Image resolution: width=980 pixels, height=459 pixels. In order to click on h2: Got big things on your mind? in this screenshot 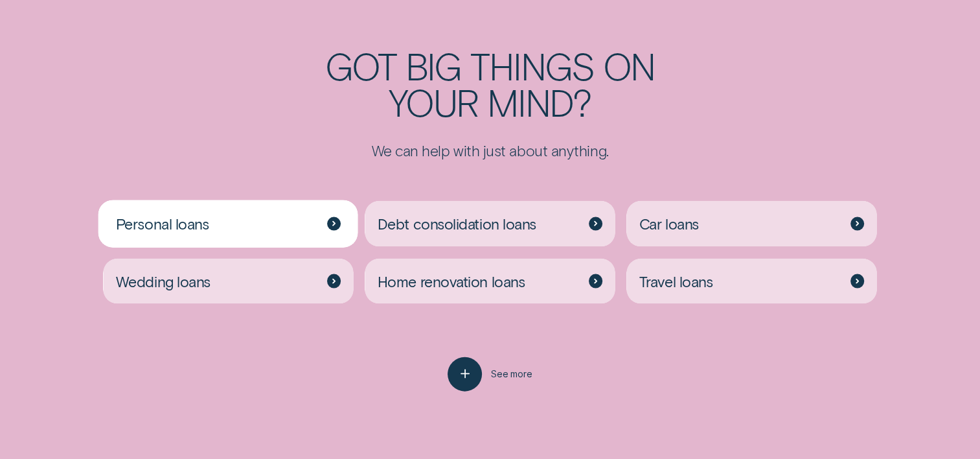, I will do `click(490, 84)`.